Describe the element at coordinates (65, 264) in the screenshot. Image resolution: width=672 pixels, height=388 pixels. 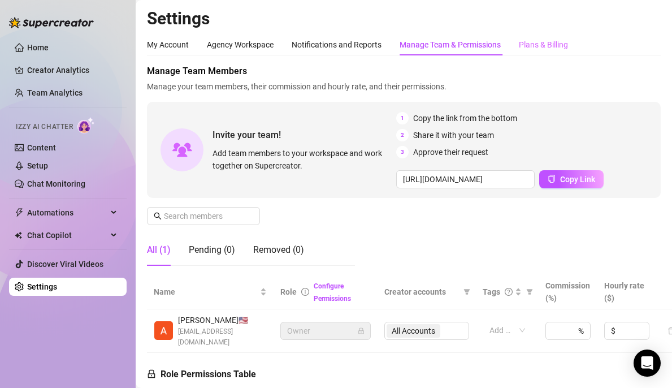
I see `a: Discover Viral Videos` at that location.